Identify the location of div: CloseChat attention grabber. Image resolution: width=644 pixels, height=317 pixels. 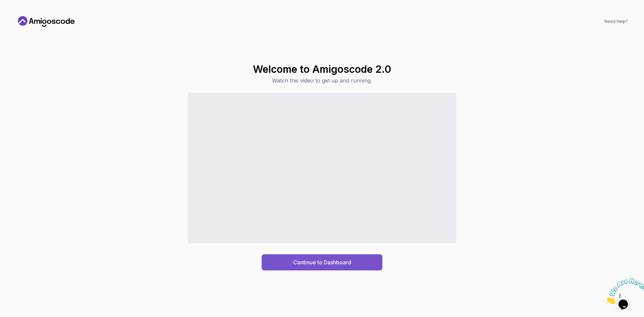
(21, 16).